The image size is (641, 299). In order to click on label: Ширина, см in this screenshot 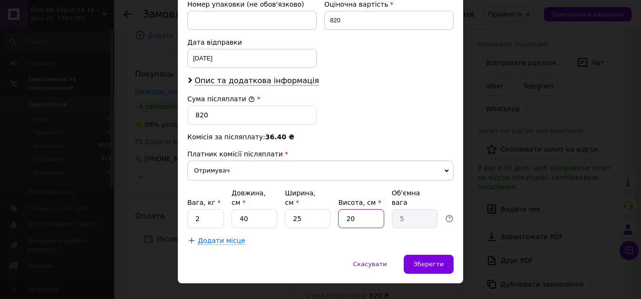, I will do `click(300, 198)`.